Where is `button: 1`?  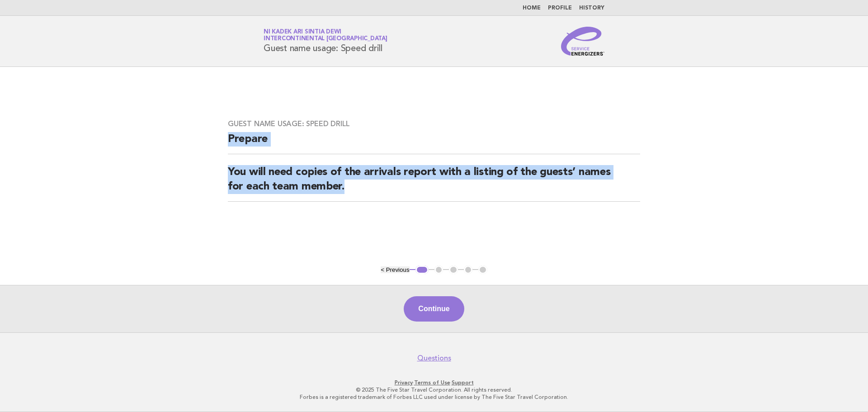 button: 1 is located at coordinates (422, 270).